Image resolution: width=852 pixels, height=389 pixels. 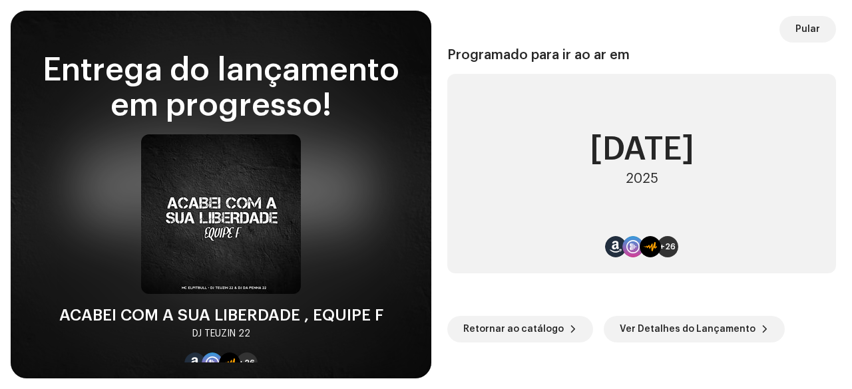 What do you see at coordinates (520, 329) in the screenshot?
I see `button: Retornar ao catálogo` at bounding box center [520, 329].